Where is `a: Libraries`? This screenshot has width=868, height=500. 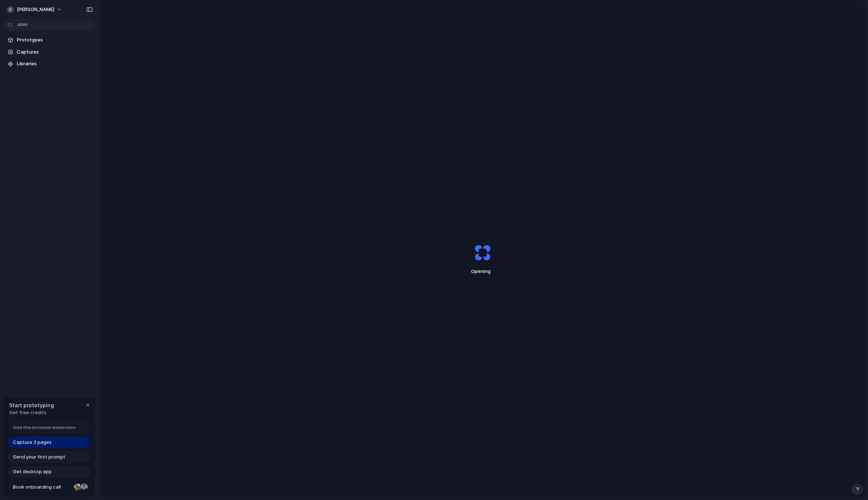
a: Libraries is located at coordinates (50, 64).